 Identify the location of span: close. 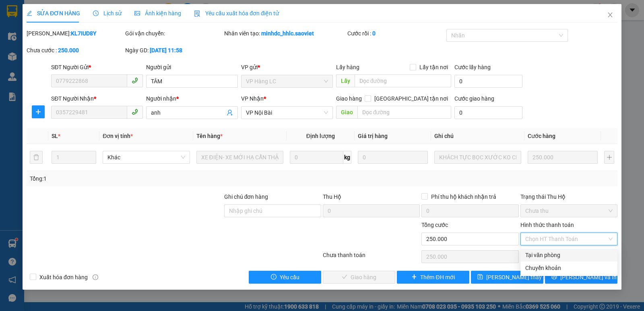
(610, 15).